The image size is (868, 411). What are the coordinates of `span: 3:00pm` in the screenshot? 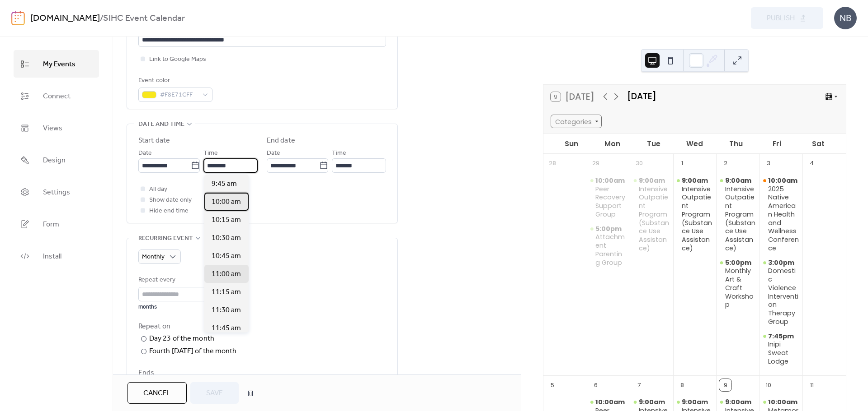 It's located at (781, 262).